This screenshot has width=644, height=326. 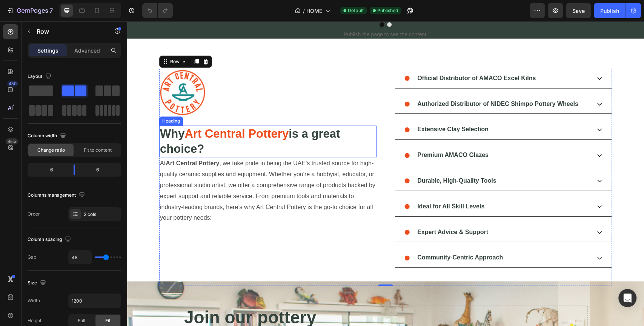 What do you see at coordinates (141, 120) in the screenshot?
I see `h2: Art Central Pottery` at bounding box center [141, 120].